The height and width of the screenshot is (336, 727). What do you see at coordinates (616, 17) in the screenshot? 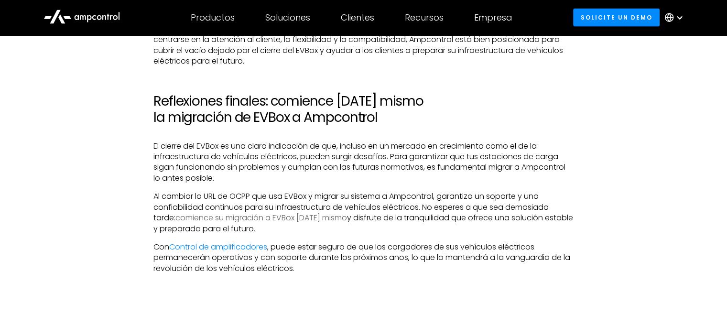
I see `a: Solicite un demo` at bounding box center [616, 17].